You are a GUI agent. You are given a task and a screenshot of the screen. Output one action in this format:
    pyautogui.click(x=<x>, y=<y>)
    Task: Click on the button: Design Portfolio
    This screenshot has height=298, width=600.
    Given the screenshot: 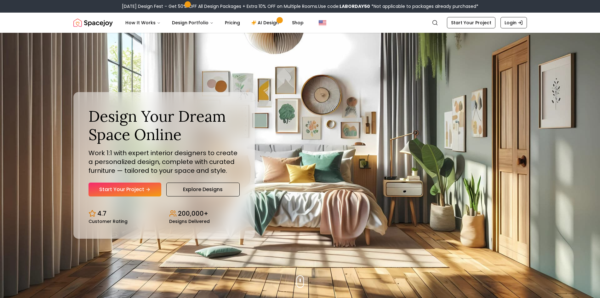 What is the action you would take?
    pyautogui.click(x=193, y=23)
    